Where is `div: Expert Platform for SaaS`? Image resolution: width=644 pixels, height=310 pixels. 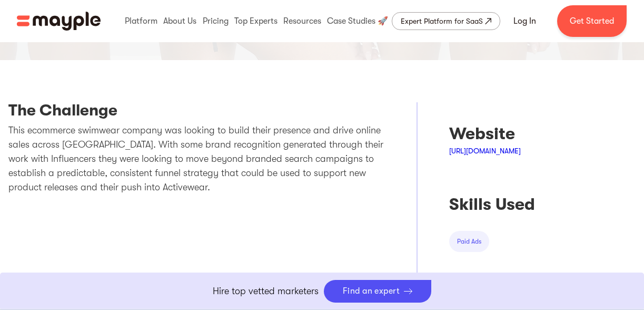
div: Expert Platform for SaaS is located at coordinates (442, 21).